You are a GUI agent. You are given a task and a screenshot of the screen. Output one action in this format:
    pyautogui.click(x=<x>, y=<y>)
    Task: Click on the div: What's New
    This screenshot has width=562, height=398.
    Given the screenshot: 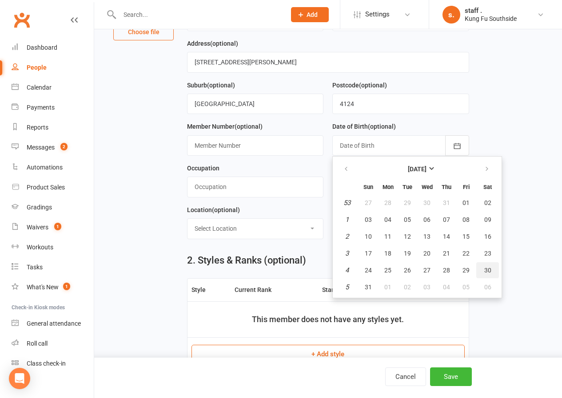 What is the action you would take?
    pyautogui.click(x=43, y=287)
    